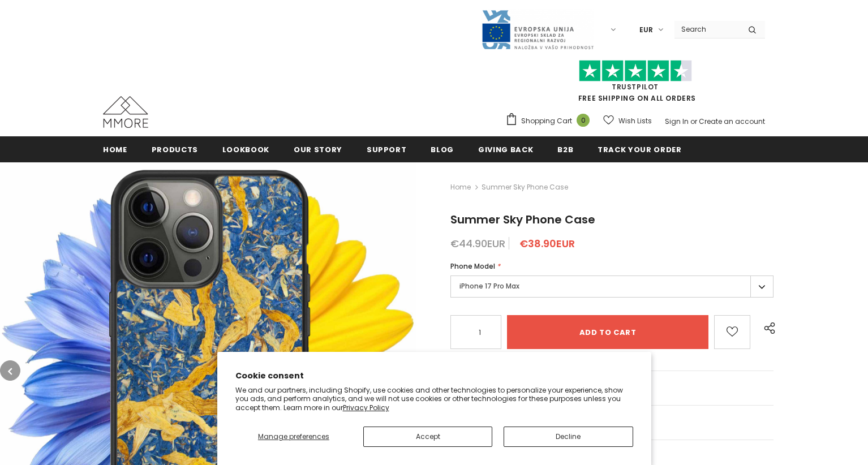 The image size is (868, 465). Describe the element at coordinates (635, 86) in the screenshot. I see `a: Trustpilot` at that location.